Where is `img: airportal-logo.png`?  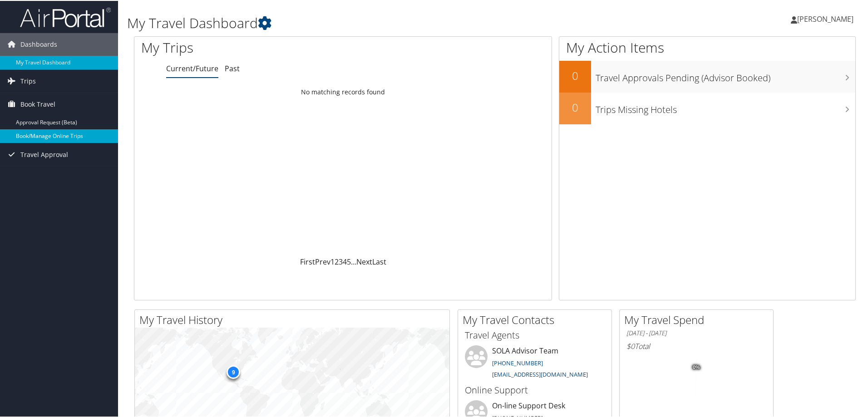 img: airportal-logo.png is located at coordinates (65, 16).